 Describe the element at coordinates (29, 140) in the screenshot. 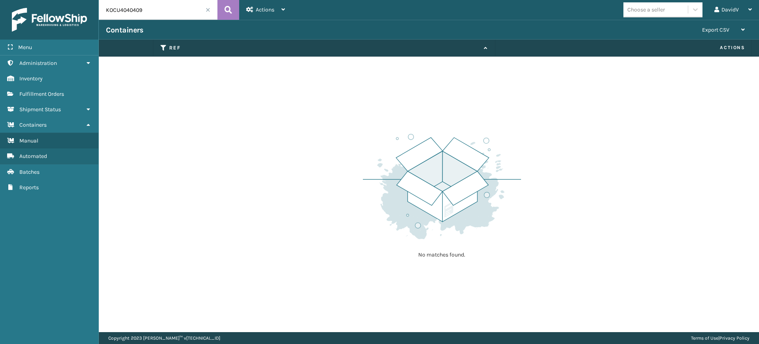

I see `span: Manual` at that location.